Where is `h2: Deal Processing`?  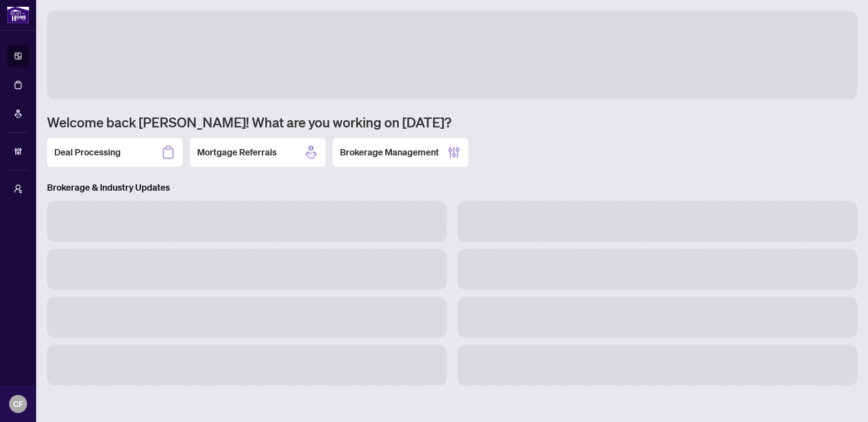
h2: Deal Processing is located at coordinates (87, 152).